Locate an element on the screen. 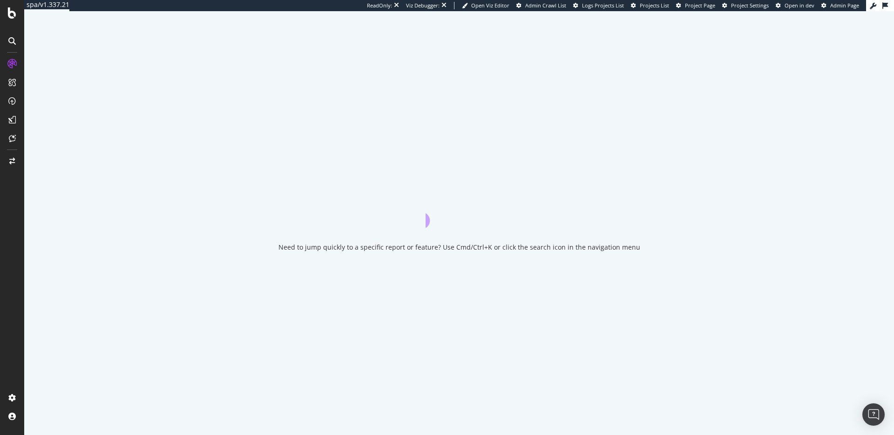 The image size is (894, 435). a: Open Viz Editor is located at coordinates (486, 6).